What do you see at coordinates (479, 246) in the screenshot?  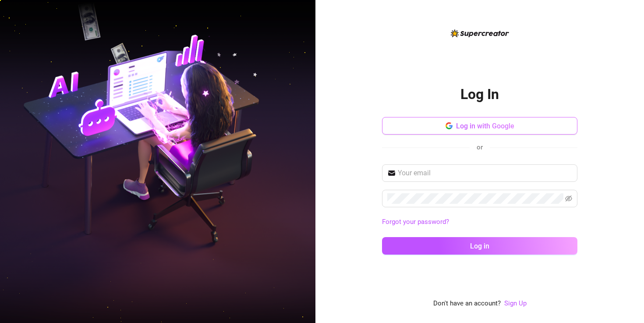 I see `span: Log in` at bounding box center [479, 246].